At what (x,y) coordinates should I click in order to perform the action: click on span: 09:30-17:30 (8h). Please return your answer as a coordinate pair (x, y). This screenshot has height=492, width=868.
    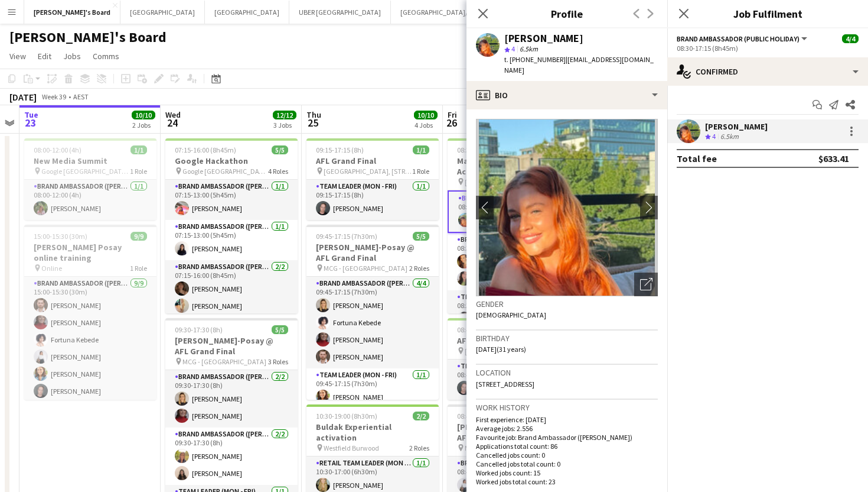
    Looking at the image, I should click on (199, 329).